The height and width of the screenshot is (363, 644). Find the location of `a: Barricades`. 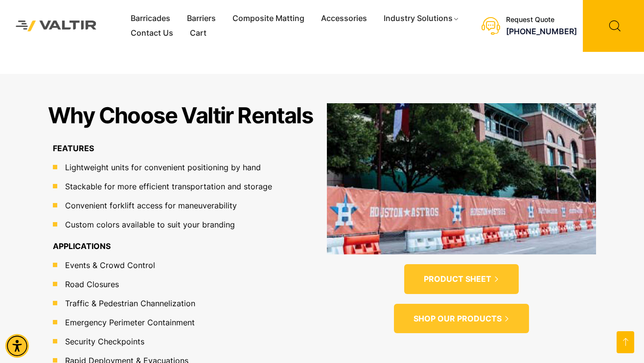

a: Barricades is located at coordinates (150, 19).